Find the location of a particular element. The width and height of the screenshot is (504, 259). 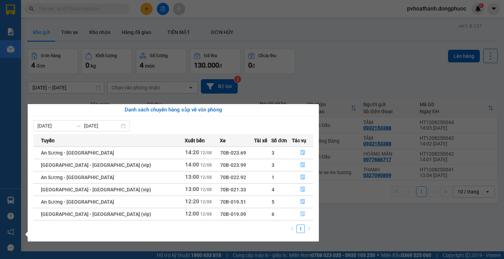

button: left is located at coordinates (293, 229).